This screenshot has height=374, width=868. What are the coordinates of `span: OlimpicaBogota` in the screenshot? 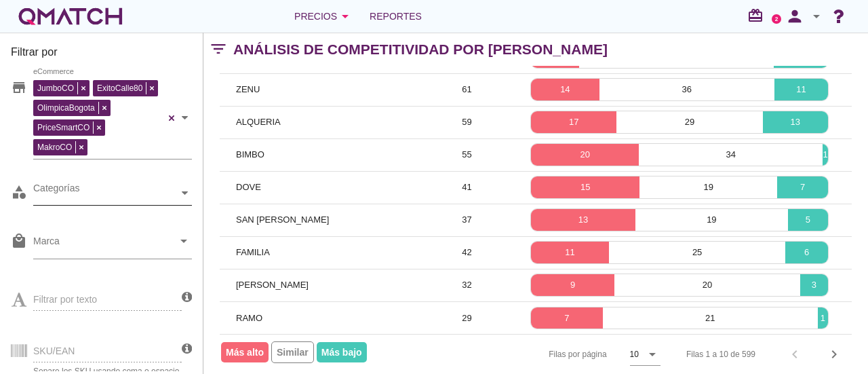 It's located at (66, 108).